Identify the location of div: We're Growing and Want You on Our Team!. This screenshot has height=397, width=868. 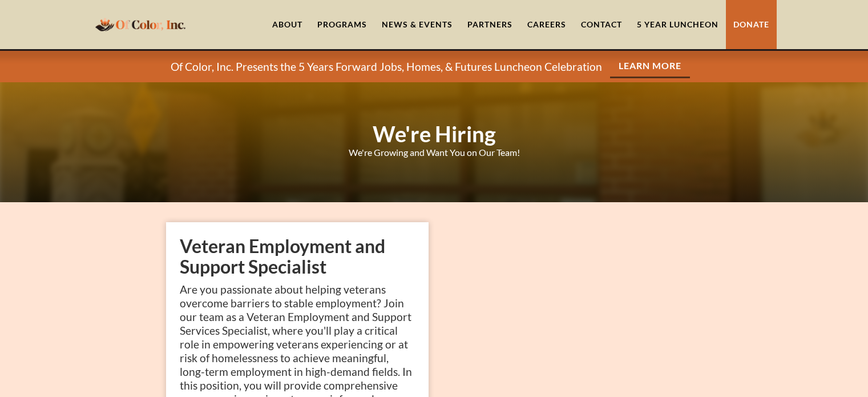
(434, 153).